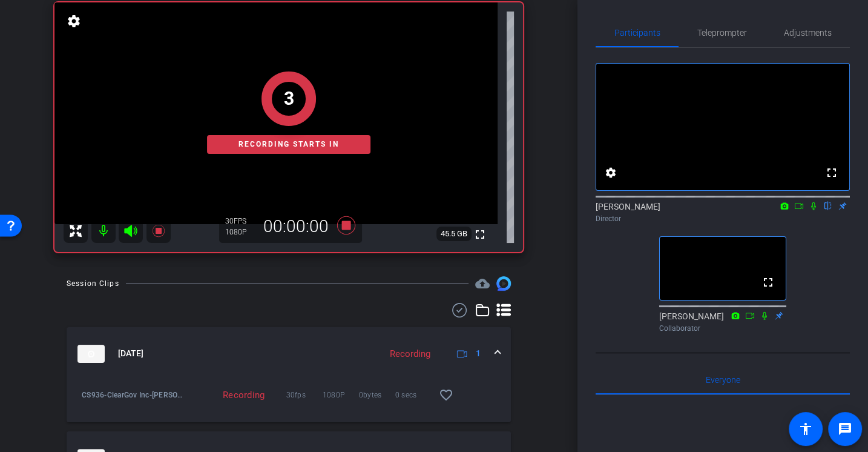  Describe the element at coordinates (414, 395) in the screenshot. I see `span: 0 secs` at that location.